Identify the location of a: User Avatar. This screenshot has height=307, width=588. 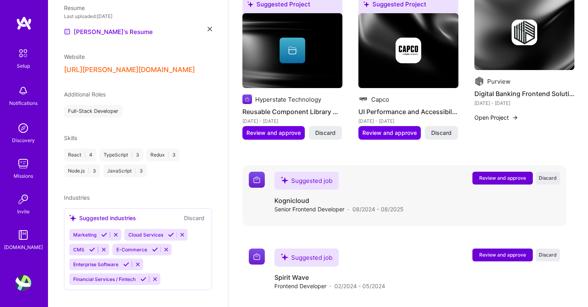
(23, 283).